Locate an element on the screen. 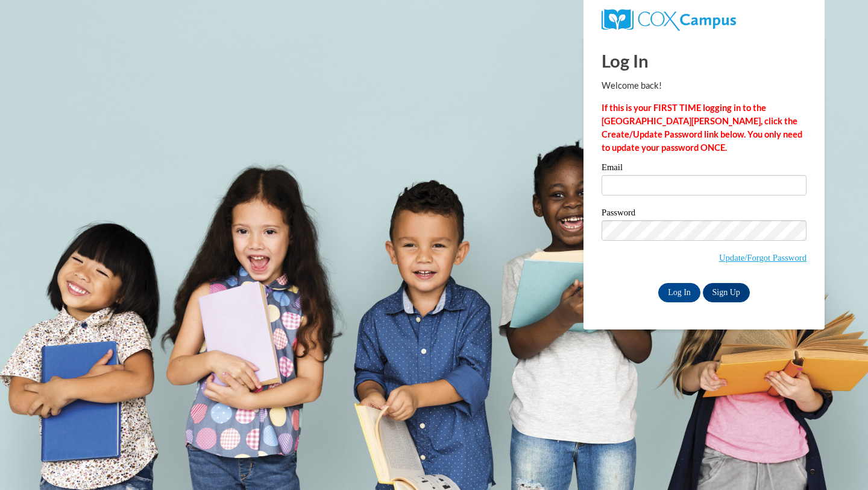  a: Update/Forgot Password is located at coordinates (762, 257).